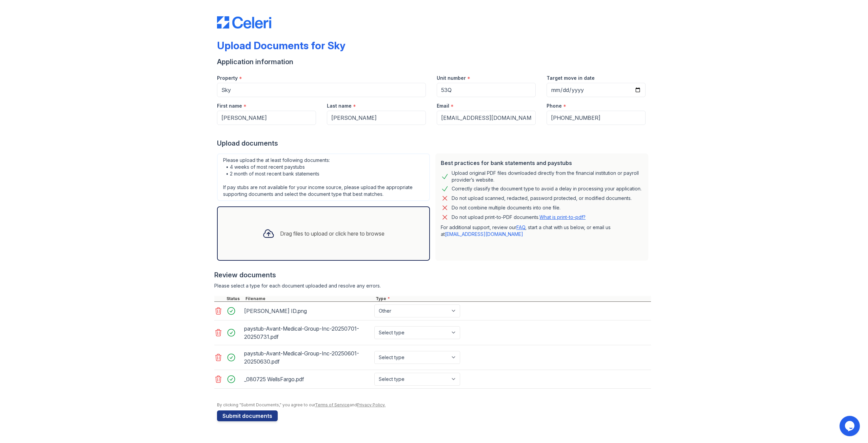 The width and height of the screenshot is (868, 443). What do you see at coordinates (554, 105) in the screenshot?
I see `label: Phone` at bounding box center [554, 105].